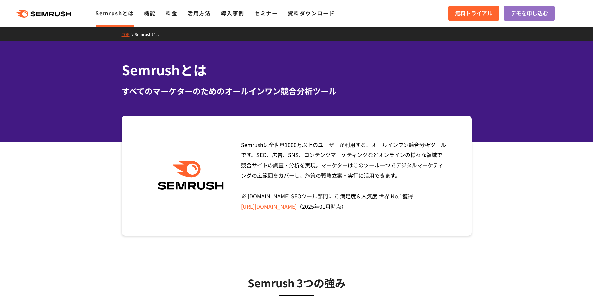 The image size is (593, 303). What do you see at coordinates (529, 13) in the screenshot?
I see `span: デモを申し込む` at bounding box center [529, 13].